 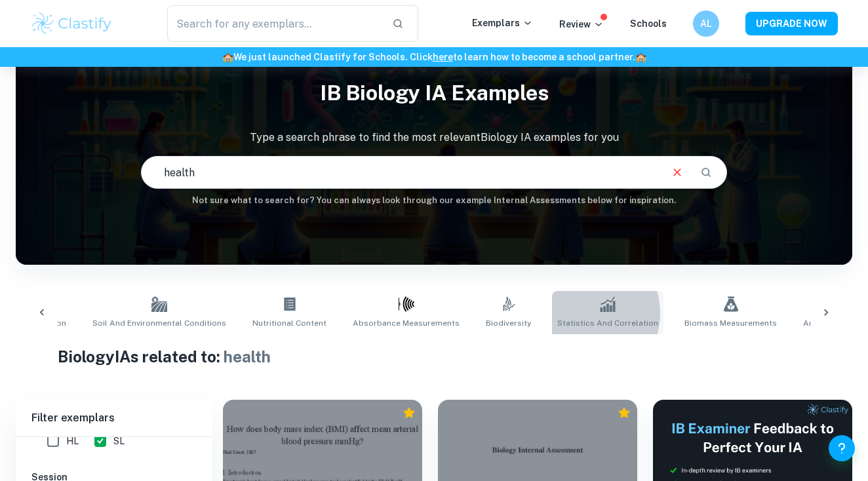 What do you see at coordinates (434, 357) in the screenshot?
I see `h1: Biology IAs related to:` at bounding box center [434, 357].